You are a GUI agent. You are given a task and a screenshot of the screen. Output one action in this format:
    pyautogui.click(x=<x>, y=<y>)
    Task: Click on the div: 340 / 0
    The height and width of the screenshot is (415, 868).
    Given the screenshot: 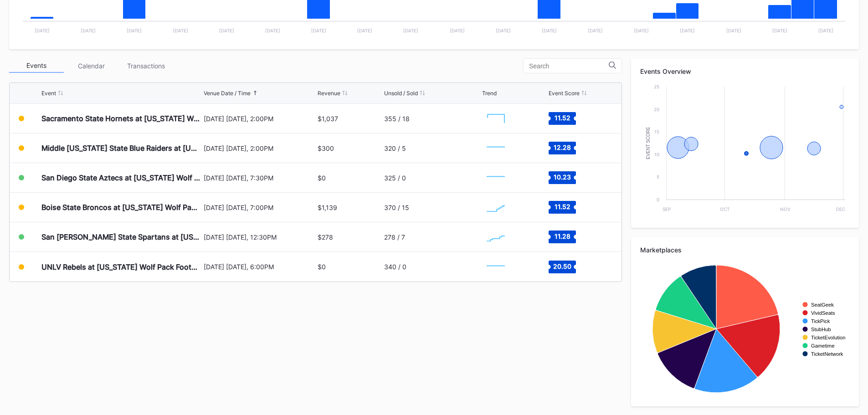 What is the action you would take?
    pyautogui.click(x=395, y=266)
    